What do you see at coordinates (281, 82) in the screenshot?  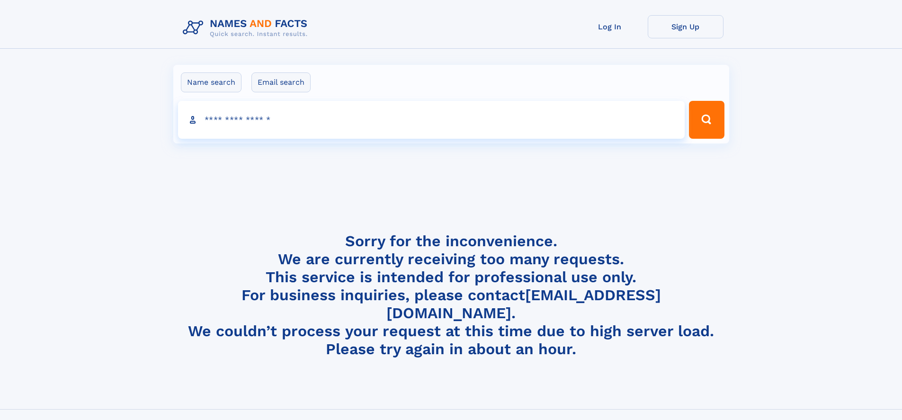 I see `label: Email search` at bounding box center [281, 82].